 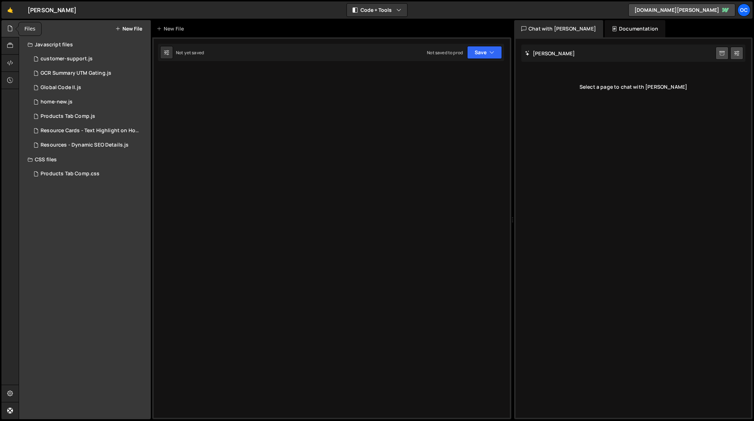 What do you see at coordinates (90, 131) in the screenshot?
I see `div: Resource Cards - Text Highlight on Hover.js` at bounding box center [90, 131].